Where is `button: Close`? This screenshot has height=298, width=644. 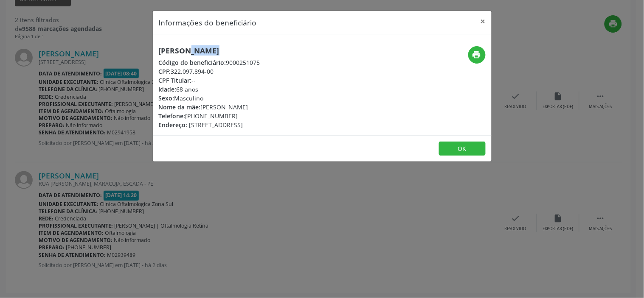
button: Close is located at coordinates (483, 21).